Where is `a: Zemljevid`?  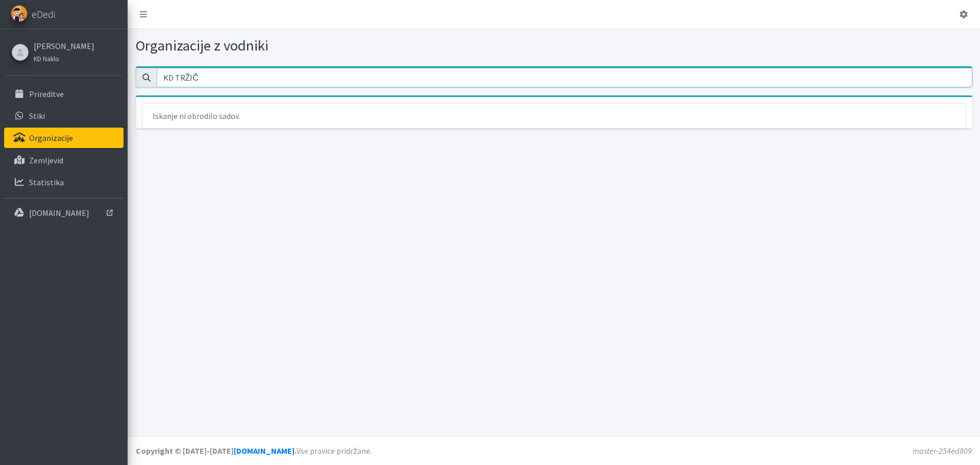 a: Zemljevid is located at coordinates (64, 160).